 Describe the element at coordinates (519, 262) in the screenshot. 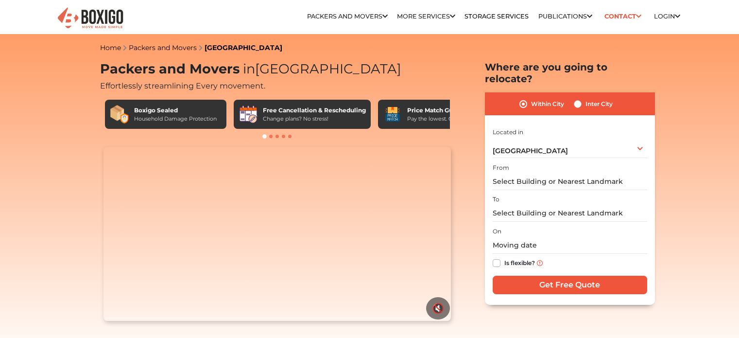

I see `label: Is flexible?` at that location.